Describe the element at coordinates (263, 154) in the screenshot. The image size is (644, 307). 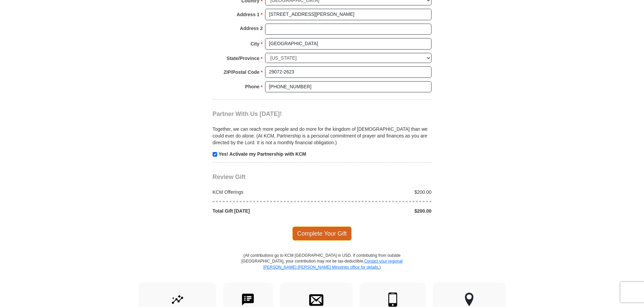
I see `strong: Yes! Activate my Partnership with KCM` at that location.